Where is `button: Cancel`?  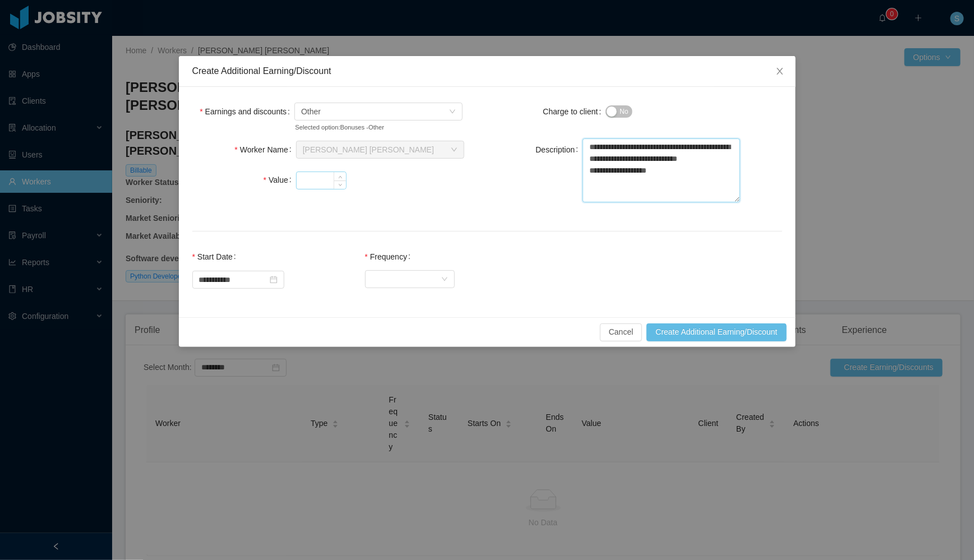
button: Cancel is located at coordinates (622, 332).